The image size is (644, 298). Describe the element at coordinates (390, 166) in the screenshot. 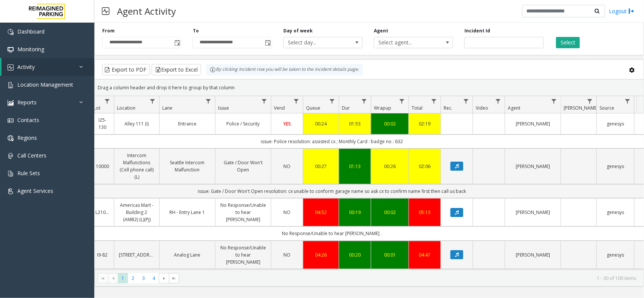

I see `a: 00:26` at that location.